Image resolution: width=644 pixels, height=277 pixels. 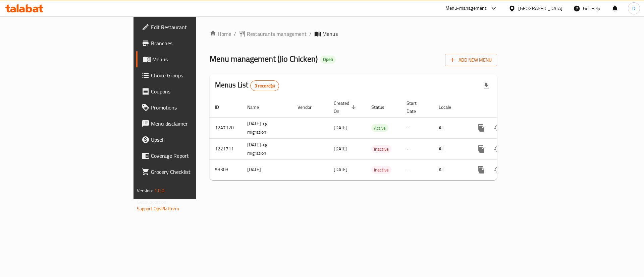 What do you see at coordinates (328, 59) in the screenshot?
I see `div: Open` at bounding box center [328, 59].